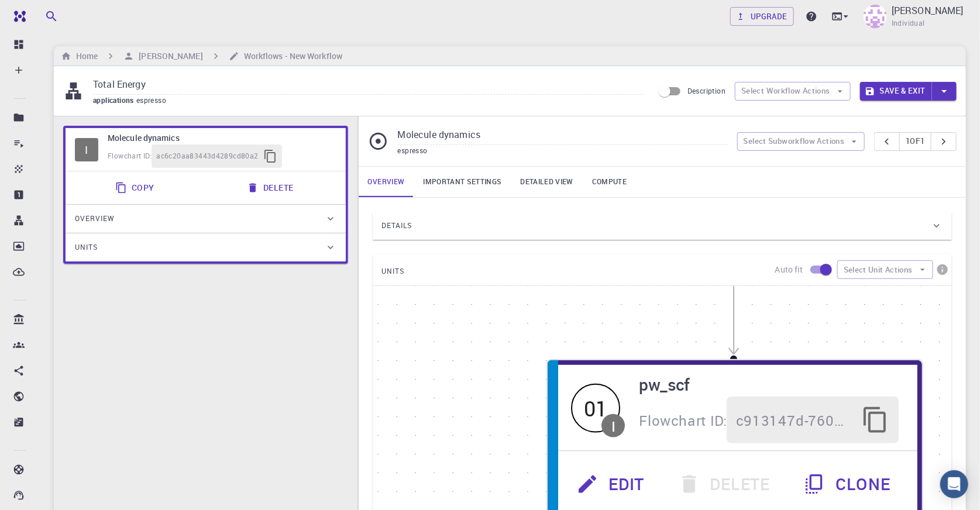 This screenshot has width=980, height=510. I want to click on span: Units, so click(86, 247).